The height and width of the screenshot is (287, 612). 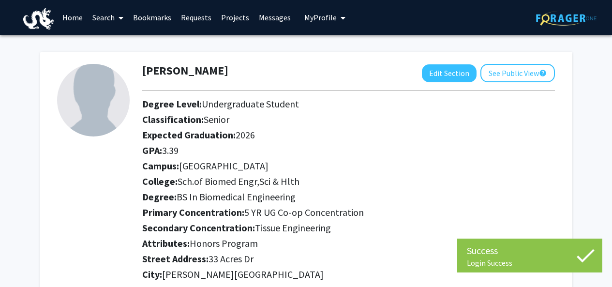 What do you see at coordinates (196, 17) in the screenshot?
I see `a: Requests` at bounding box center [196, 17].